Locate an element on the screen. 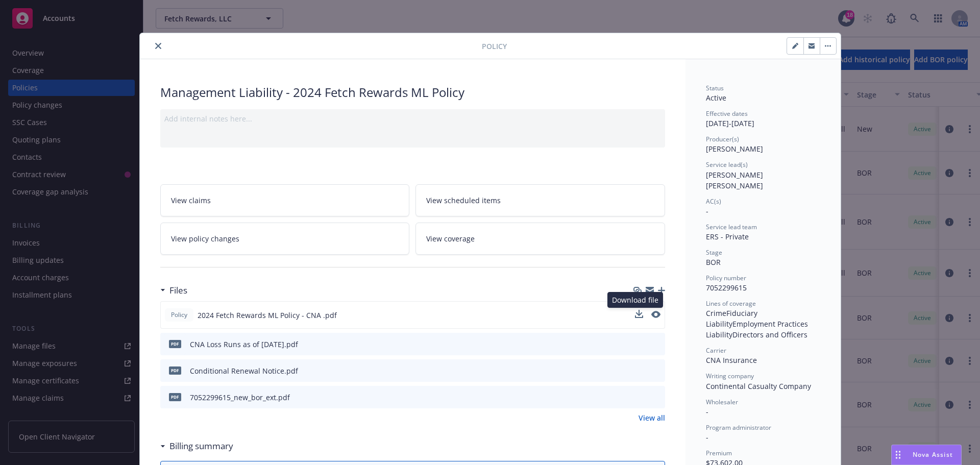 This screenshot has width=980, height=465. span: Employment Practices Liability is located at coordinates (758, 329).